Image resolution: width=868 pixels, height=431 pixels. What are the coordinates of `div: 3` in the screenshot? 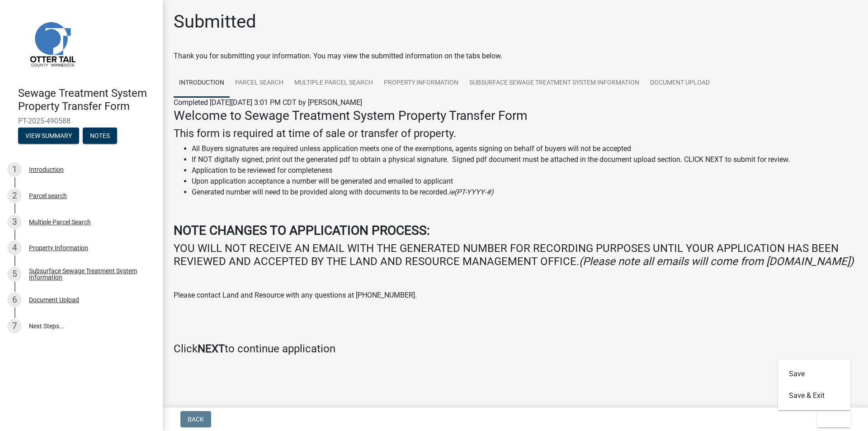 It's located at (14, 222).